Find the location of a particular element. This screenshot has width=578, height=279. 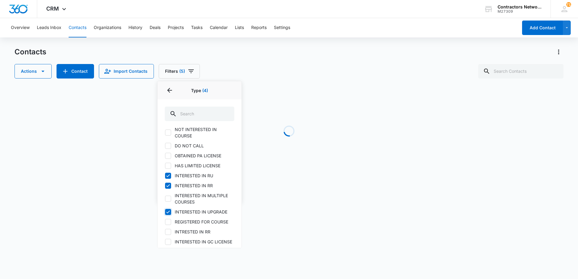

label: OBTAINED PA LICENSE is located at coordinates (199, 156).